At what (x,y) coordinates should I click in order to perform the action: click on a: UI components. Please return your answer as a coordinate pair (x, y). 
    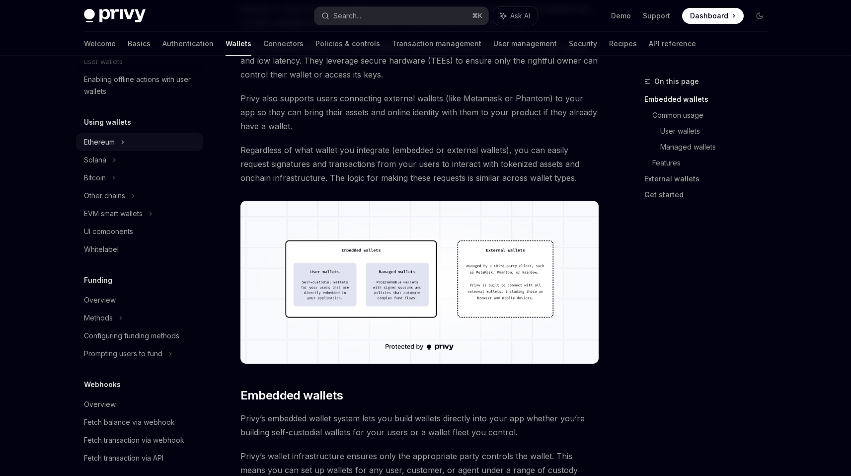
    Looking at the image, I should click on (140, 232).